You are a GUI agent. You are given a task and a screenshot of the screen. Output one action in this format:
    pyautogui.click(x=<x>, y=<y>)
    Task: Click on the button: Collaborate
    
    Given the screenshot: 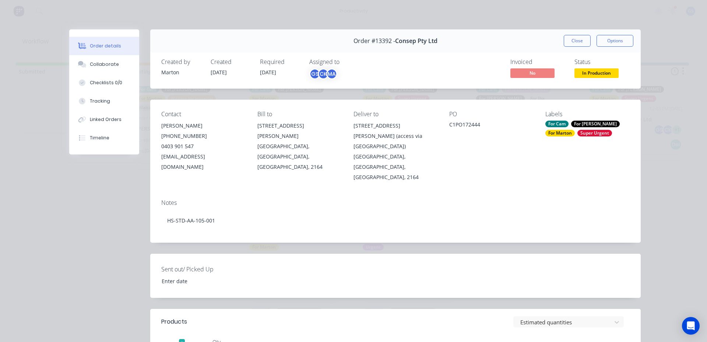 What is the action you would take?
    pyautogui.click(x=104, y=64)
    